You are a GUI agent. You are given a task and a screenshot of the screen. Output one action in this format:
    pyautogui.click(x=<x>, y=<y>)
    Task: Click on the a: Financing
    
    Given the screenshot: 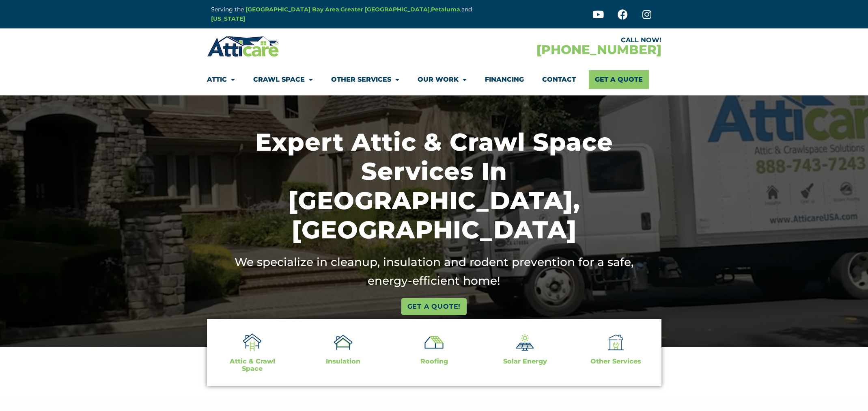 What is the action you would take?
    pyautogui.click(x=505, y=80)
    